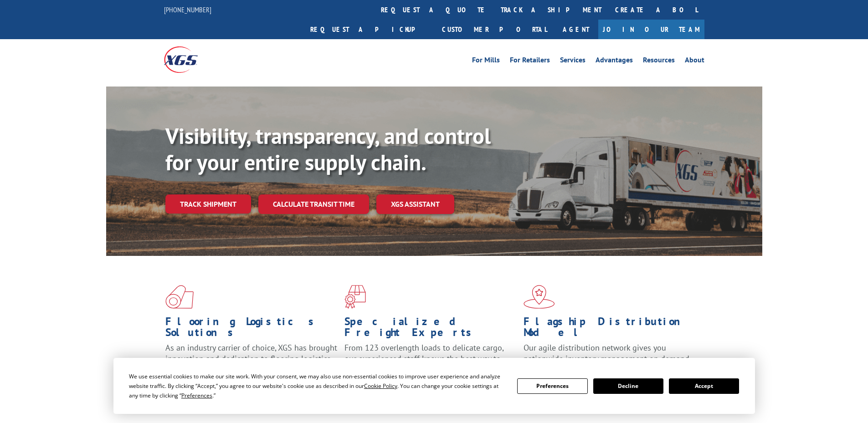  I want to click on img: xgs-icon-total-supply-chain-intelligence-red, so click(180, 297).